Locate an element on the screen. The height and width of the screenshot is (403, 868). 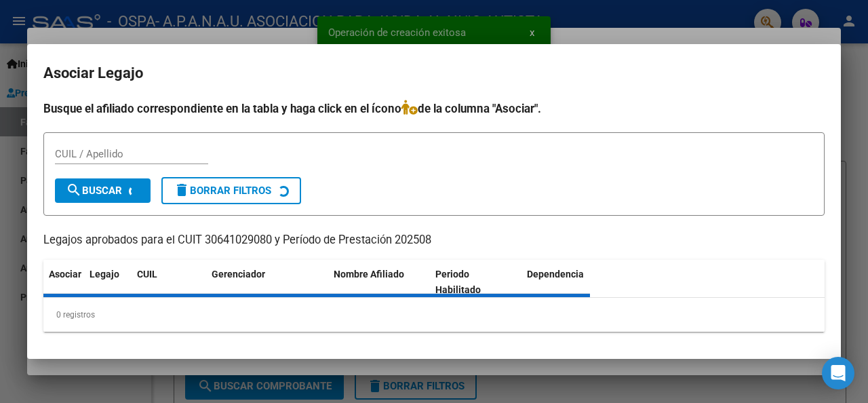
button: Buscar is located at coordinates (103, 191).